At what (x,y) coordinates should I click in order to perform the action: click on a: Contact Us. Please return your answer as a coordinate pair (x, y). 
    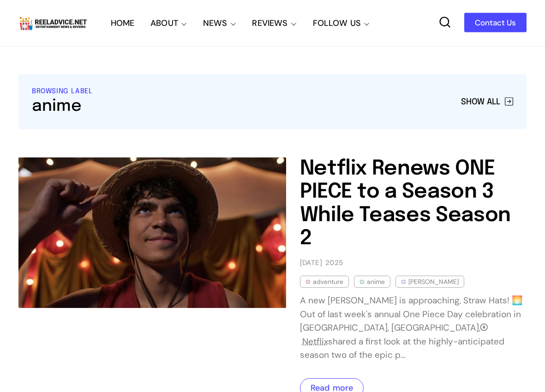
    Looking at the image, I should click on (495, 23).